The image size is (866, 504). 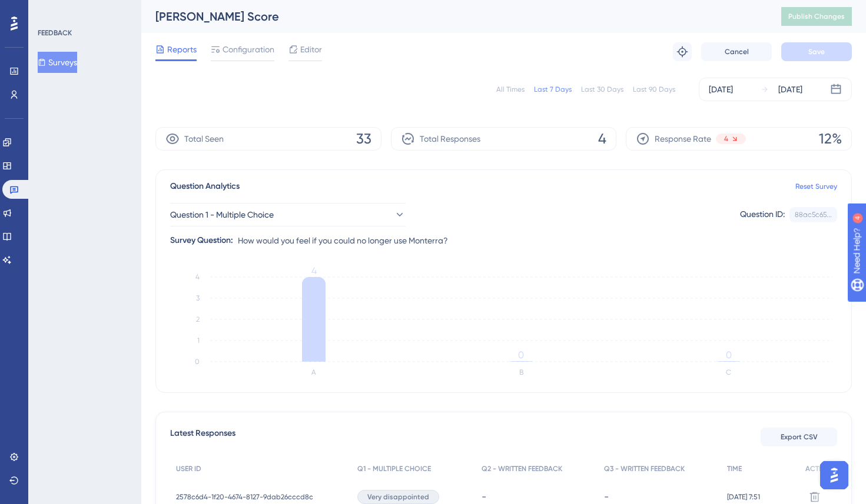 I want to click on text: A, so click(x=314, y=372).